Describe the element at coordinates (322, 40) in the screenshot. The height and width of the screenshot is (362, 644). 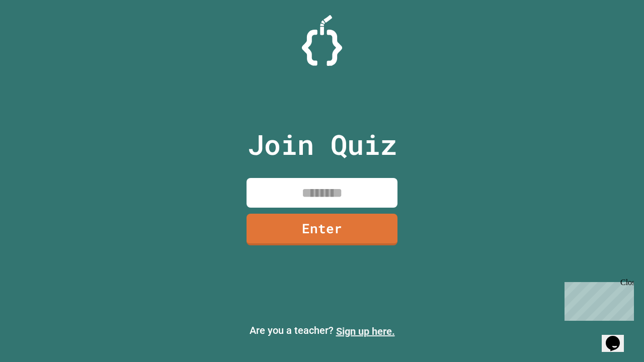
I see `img: Logo.svg` at that location.